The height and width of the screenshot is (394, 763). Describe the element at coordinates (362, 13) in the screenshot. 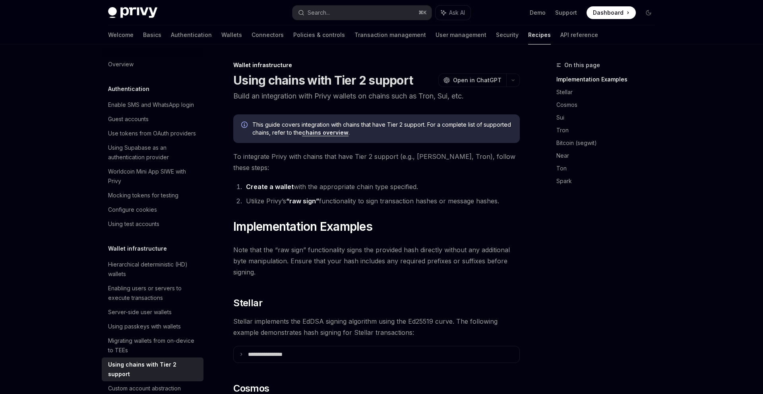

I see `button: Search...⌘K` at that location.